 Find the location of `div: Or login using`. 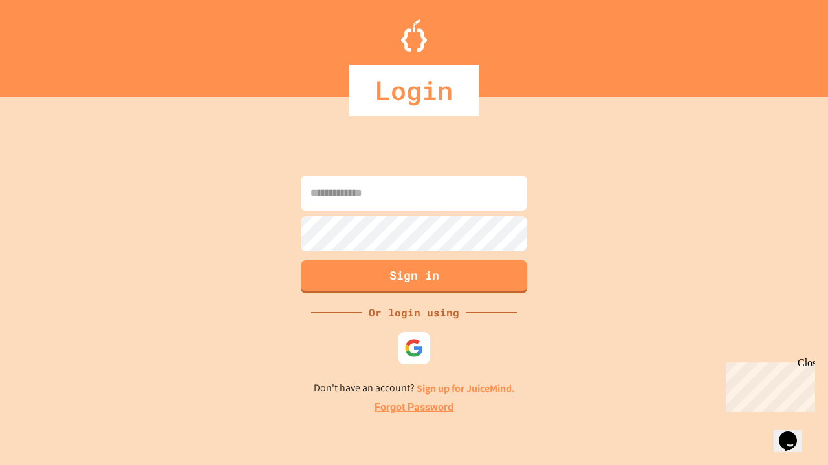

div: Or login using is located at coordinates (414, 313).